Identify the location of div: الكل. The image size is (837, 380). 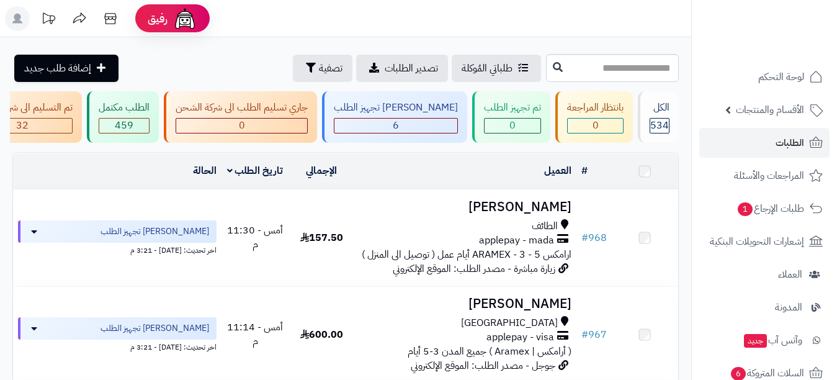
(660, 107).